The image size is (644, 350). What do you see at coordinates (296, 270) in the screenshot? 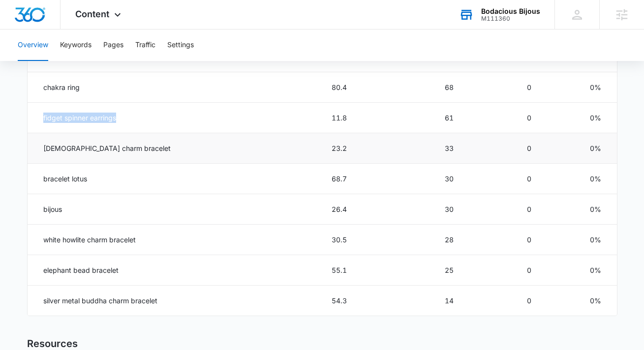
I see `td: 55.1` at bounding box center [296, 270].